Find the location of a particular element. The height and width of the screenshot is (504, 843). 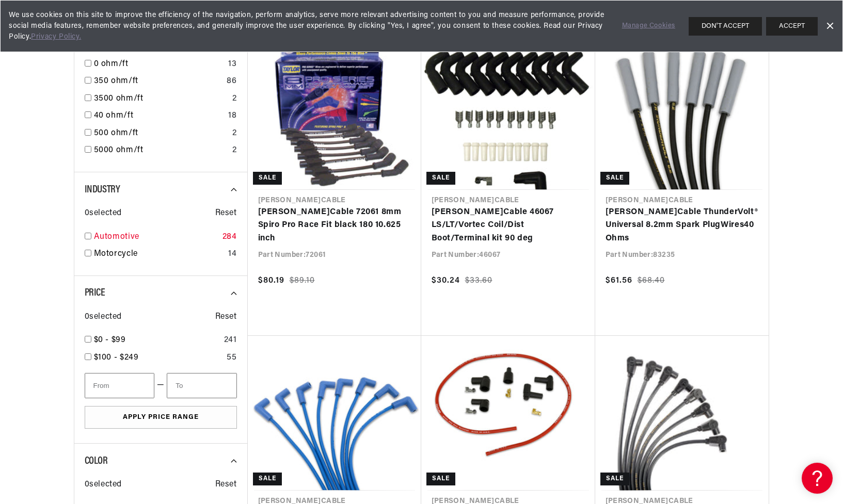

div: 284 is located at coordinates (230, 238).